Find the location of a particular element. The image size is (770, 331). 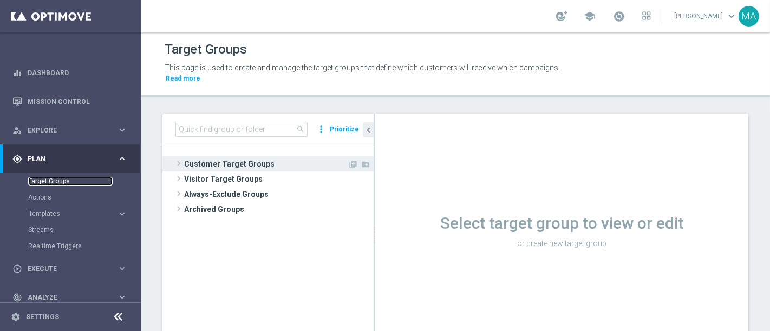

i: settings is located at coordinates (16, 317).